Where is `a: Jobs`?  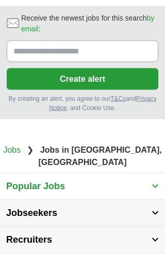
a: Jobs is located at coordinates (12, 150).